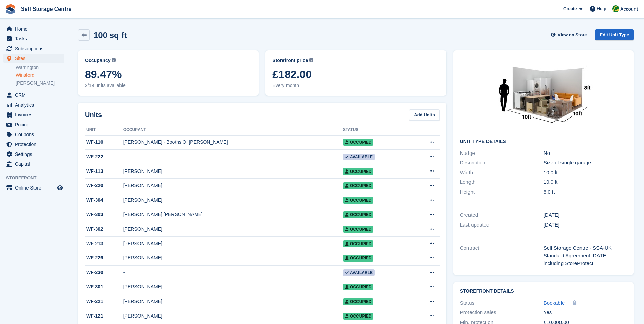 This screenshot has width=644, height=324. Describe the element at coordinates (355, 75) in the screenshot. I see `span: £182.00` at that location.